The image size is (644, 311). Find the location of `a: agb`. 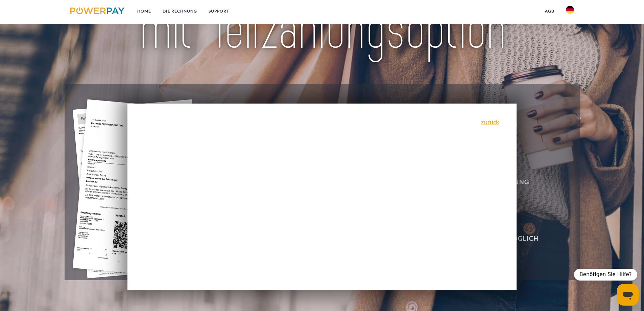

a: agb is located at coordinates (550, 11).